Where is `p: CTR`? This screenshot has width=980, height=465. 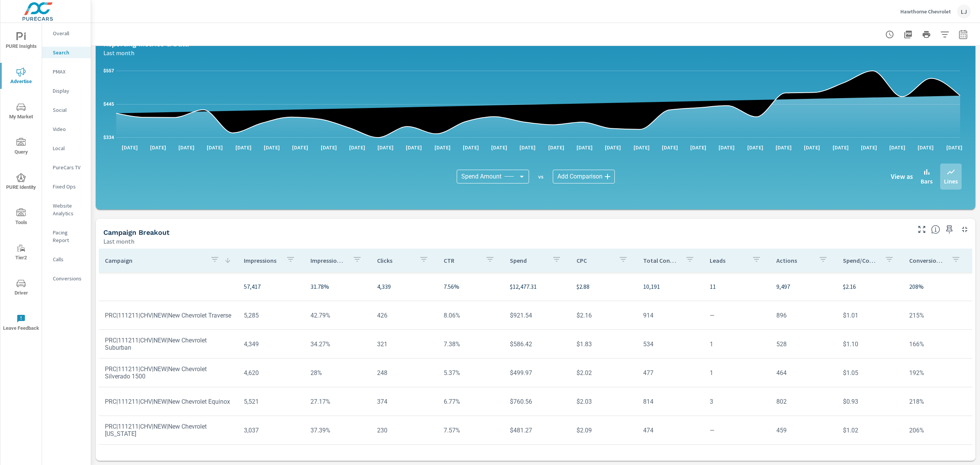
p: CTR is located at coordinates (462, 261).